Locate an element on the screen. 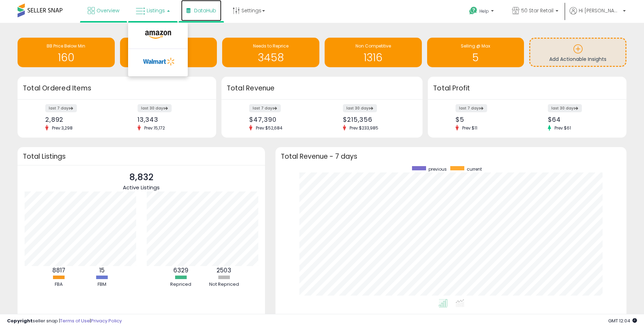 The width and height of the screenshot is (644, 328). h3: Total Revenue - 7 days is located at coordinates (451, 156).